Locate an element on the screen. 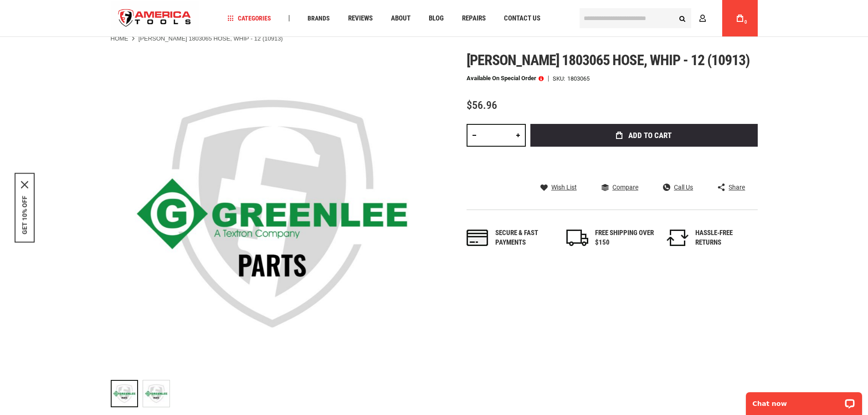 Image resolution: width=868 pixels, height=415 pixels. a: Contact Us is located at coordinates (522, 19).